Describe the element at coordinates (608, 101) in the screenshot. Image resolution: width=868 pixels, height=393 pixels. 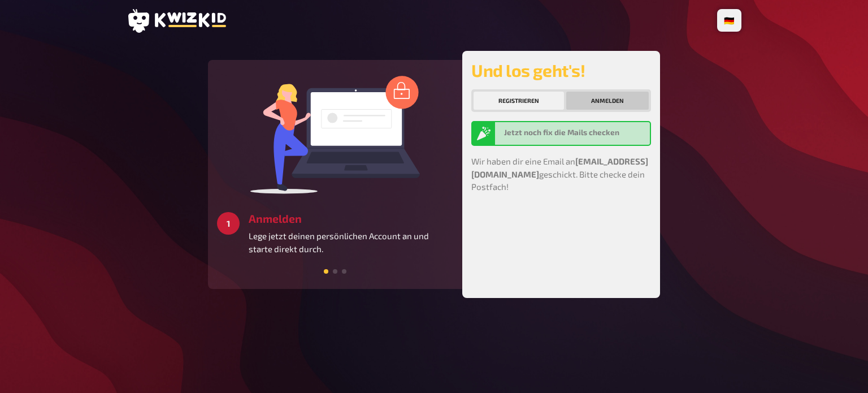
I see `button: Anmelden` at that location.